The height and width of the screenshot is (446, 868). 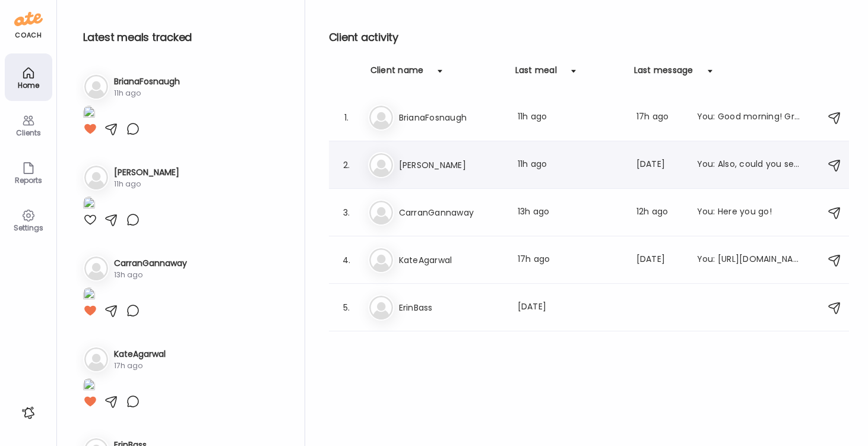 I want to click on div: Reports, so click(x=28, y=180).